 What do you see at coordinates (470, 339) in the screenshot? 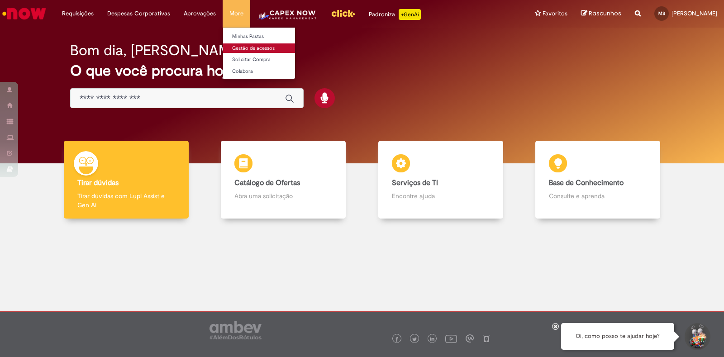
I see `img: logo_footer_workplace.png` at bounding box center [470, 339].